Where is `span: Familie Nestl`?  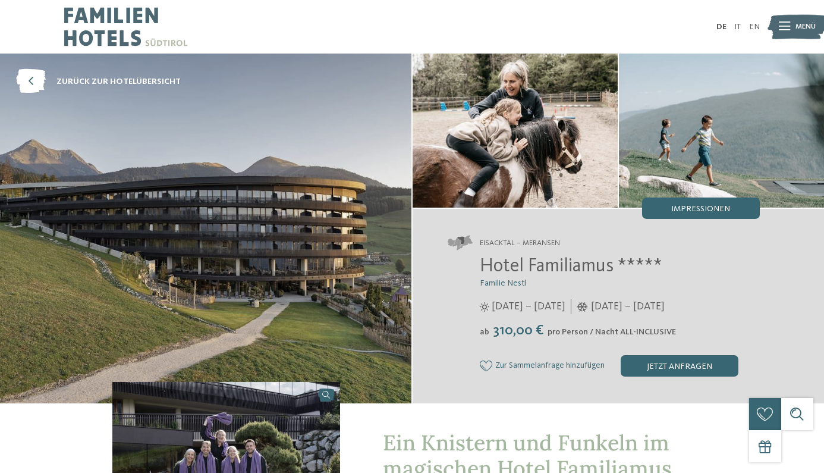 span: Familie Nestl is located at coordinates (503, 283).